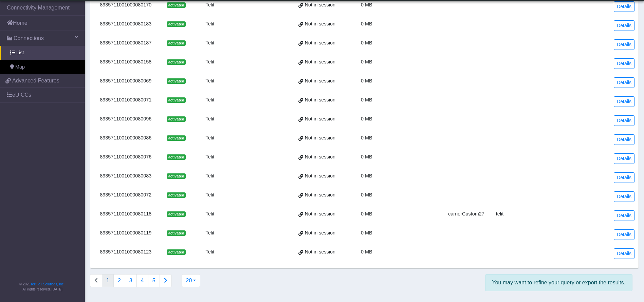  I want to click on span: List, so click(20, 53).